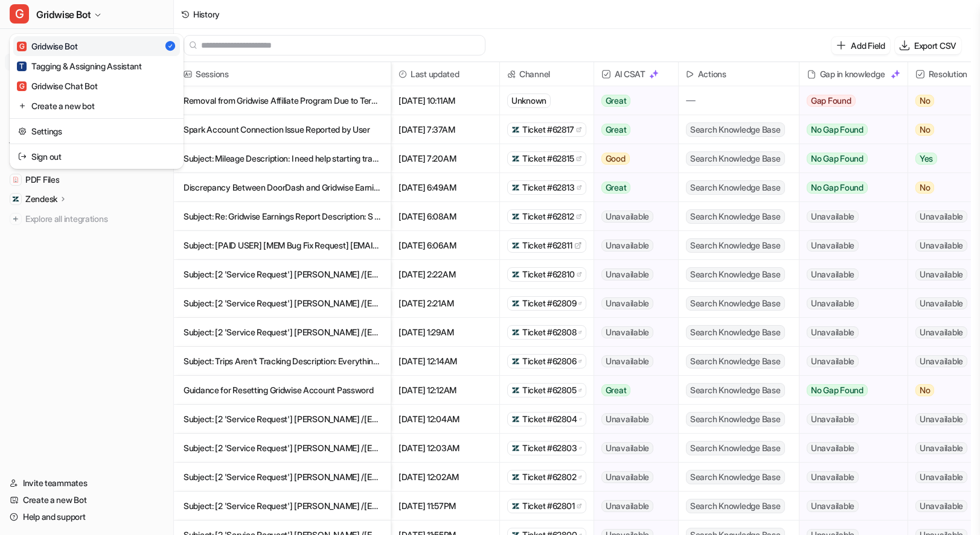 This screenshot has width=980, height=535. I want to click on a: Create a new bot, so click(97, 106).